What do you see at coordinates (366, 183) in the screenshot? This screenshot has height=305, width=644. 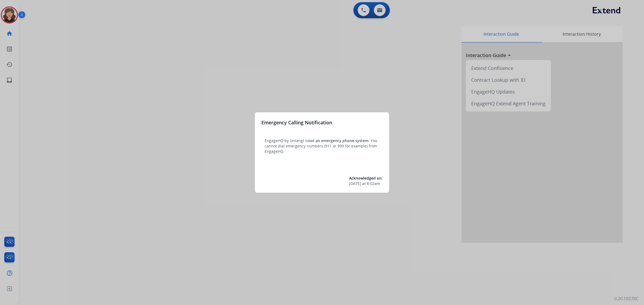 I see `div: at` at bounding box center [366, 183].